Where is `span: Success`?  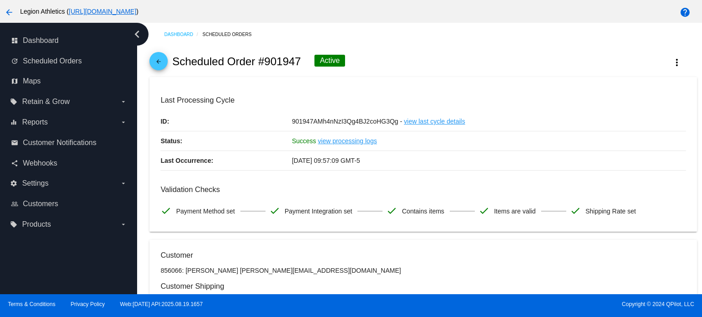
span: Success is located at coordinates (304, 141).